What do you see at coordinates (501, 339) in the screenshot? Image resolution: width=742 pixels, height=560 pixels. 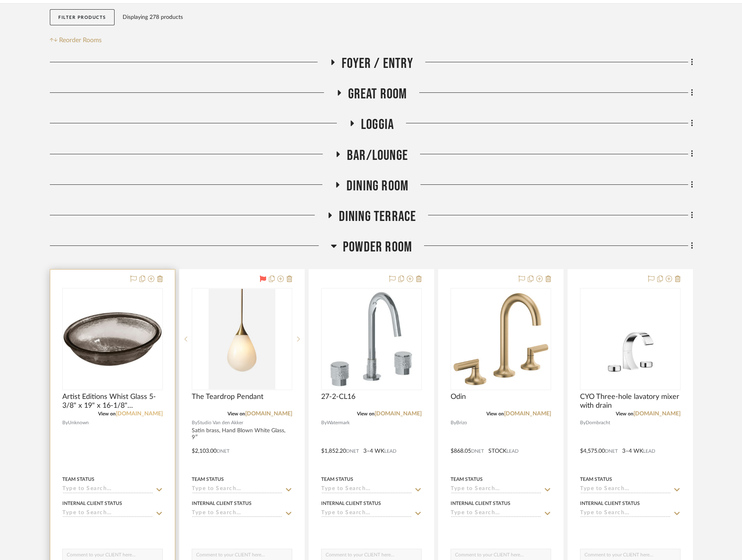 I see `img: Odin` at bounding box center [501, 339].